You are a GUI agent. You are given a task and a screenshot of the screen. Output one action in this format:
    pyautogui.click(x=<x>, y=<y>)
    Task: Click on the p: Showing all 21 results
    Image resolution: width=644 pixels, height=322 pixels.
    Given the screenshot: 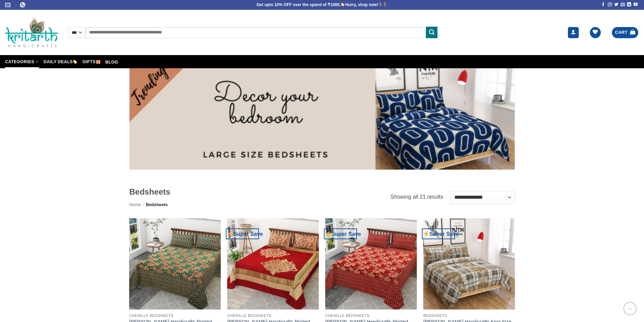 What is the action you would take?
    pyautogui.click(x=417, y=197)
    